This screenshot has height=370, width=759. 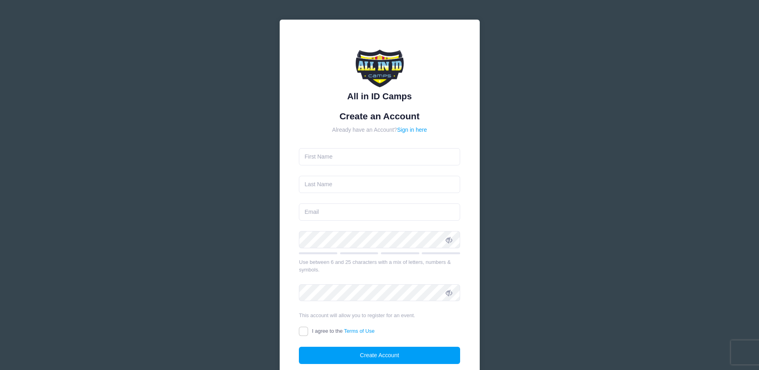 I want to click on div: This account will allow you to register for an event., so click(x=380, y=315).